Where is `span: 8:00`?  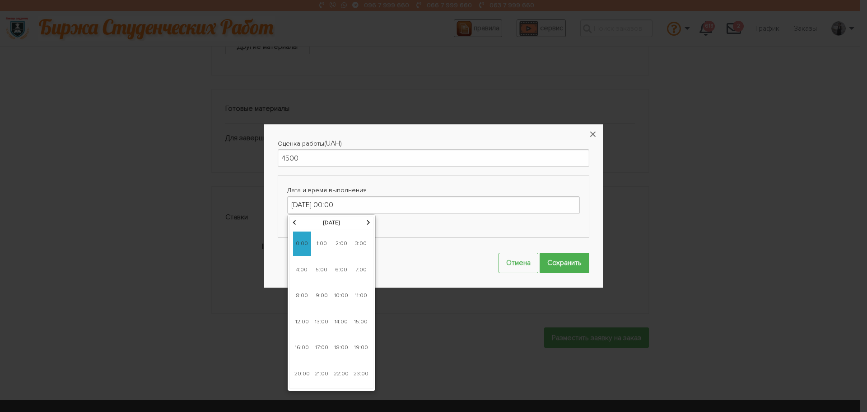 span: 8:00 is located at coordinates (302, 295).